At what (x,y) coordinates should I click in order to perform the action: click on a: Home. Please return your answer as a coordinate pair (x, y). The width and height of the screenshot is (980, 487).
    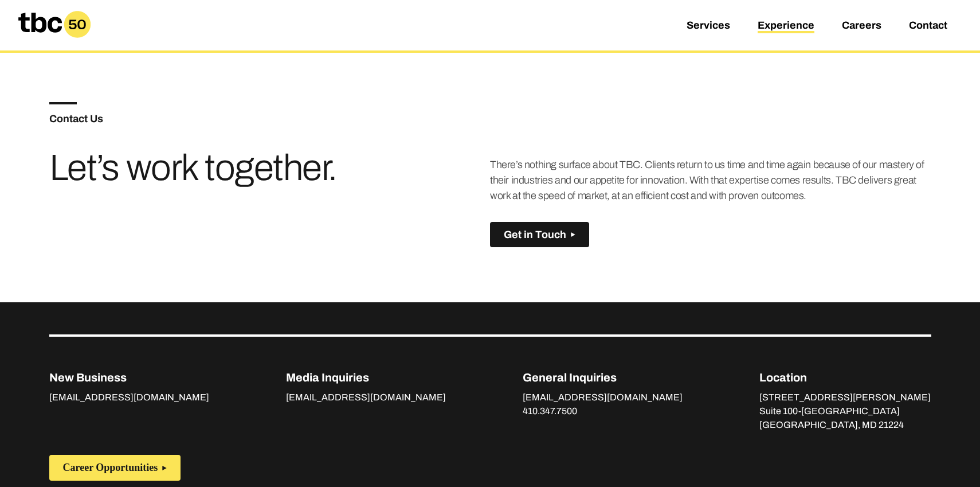
    Looking at the image, I should click on (54, 39).